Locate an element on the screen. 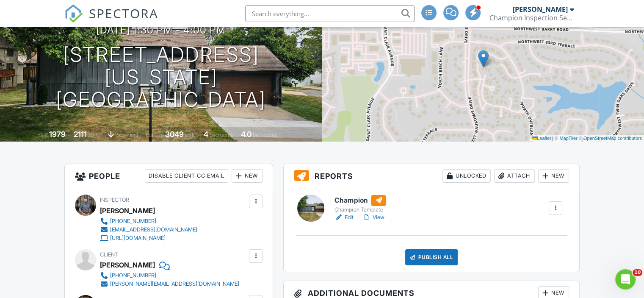 The image size is (644, 298). span: Lot Size is located at coordinates (155, 134).